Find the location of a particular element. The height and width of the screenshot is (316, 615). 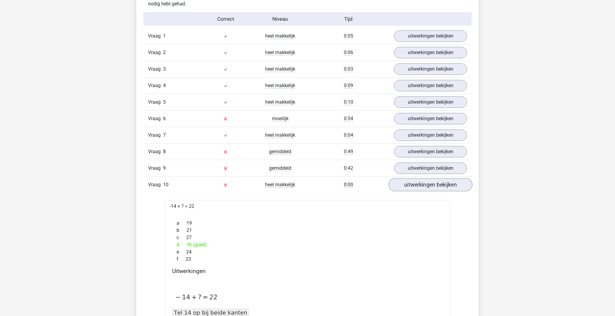

span: f is located at coordinates (181, 259).